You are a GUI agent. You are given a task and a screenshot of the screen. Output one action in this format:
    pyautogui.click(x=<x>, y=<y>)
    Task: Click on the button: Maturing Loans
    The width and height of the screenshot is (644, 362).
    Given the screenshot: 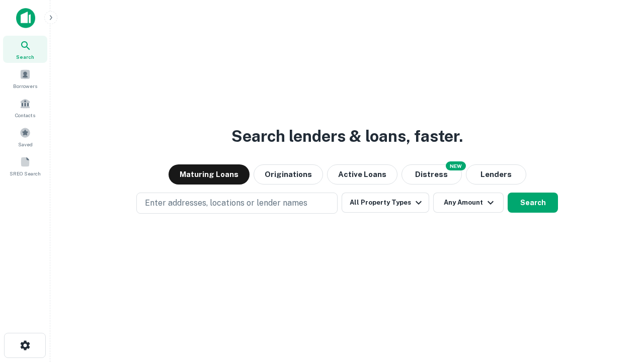 What is the action you would take?
    pyautogui.click(x=209, y=175)
    